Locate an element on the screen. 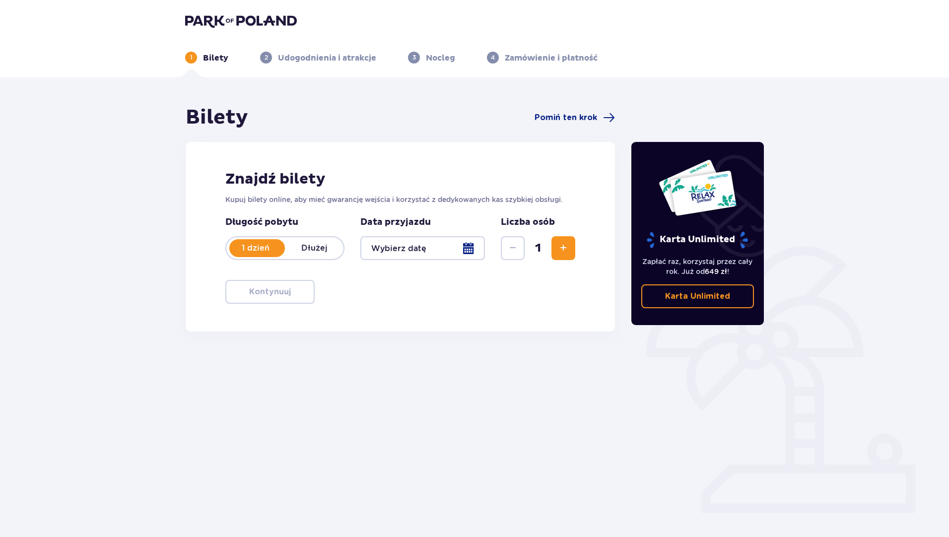  img: Park of Poland logo is located at coordinates (241, 21).